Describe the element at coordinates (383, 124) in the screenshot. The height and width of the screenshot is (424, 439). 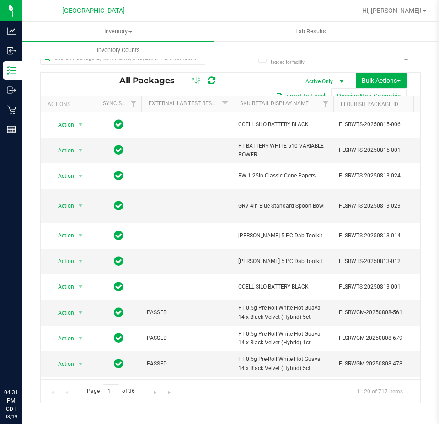
I see `span: FLSRWTS-20250815-006` at that location.